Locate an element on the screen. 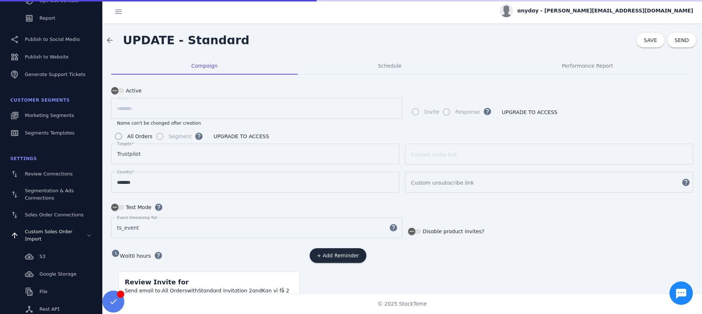 The width and height of the screenshot is (702, 314). mat-hint: Name can't be changed after creation is located at coordinates (159, 122).